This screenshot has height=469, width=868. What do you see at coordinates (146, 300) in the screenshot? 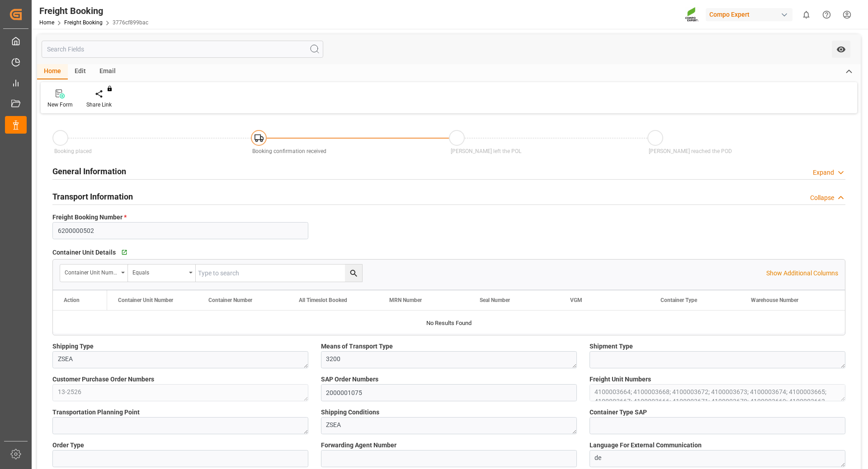
I see `span: Container Unit Number` at bounding box center [146, 300].